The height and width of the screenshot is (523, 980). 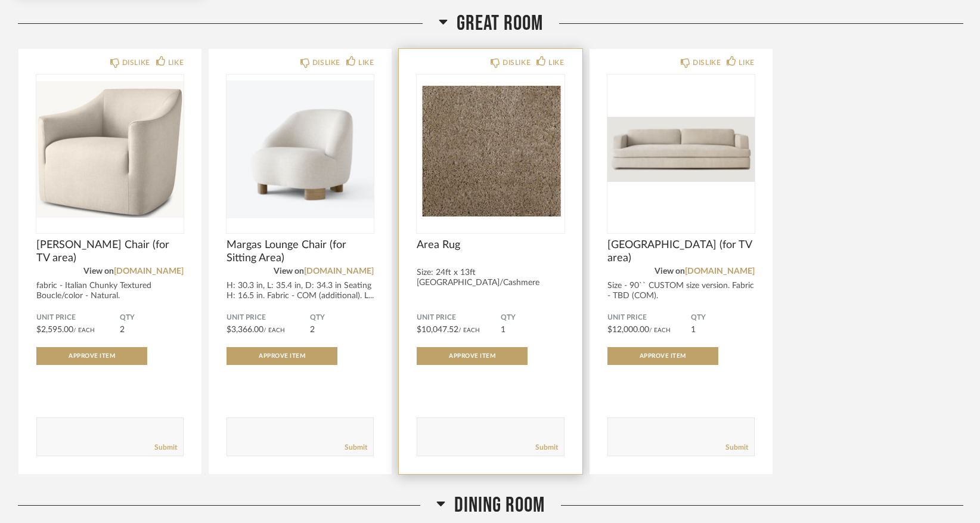 What do you see at coordinates (300, 252) in the screenshot?
I see `span: Margas Lounge Chair (for Sitting Area)` at bounding box center [300, 252].